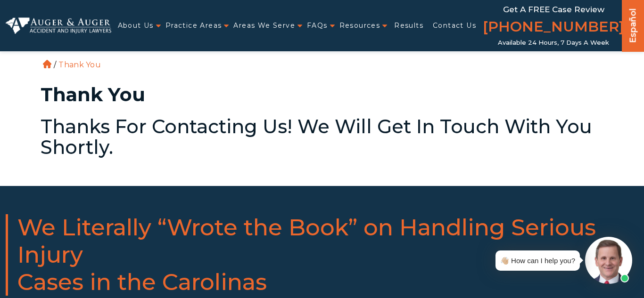 Image resolution: width=644 pixels, height=298 pixels. Describe the element at coordinates (136, 25) in the screenshot. I see `a: About Us` at that location.